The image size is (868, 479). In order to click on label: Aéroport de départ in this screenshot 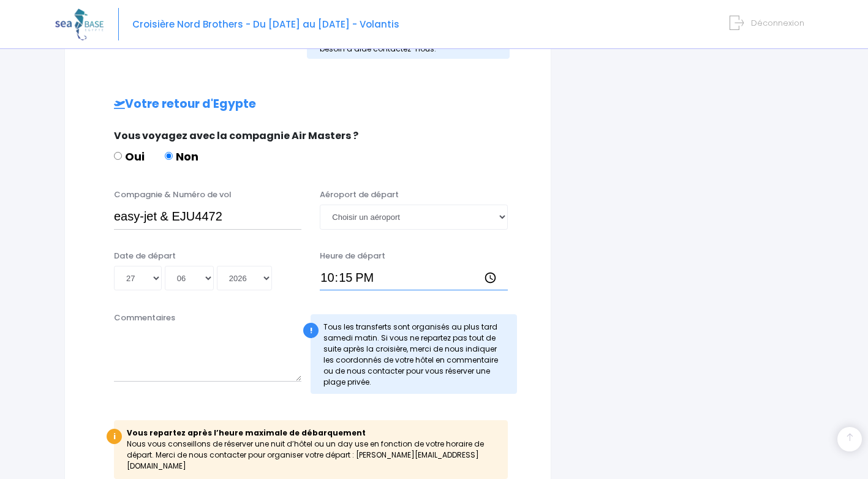, I will do `click(359, 195)`.